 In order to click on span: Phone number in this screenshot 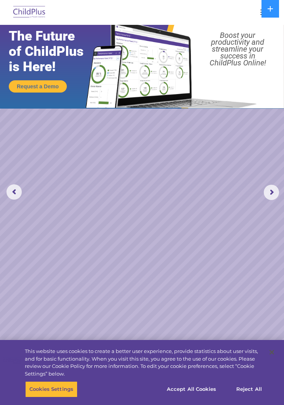, I will do `click(138, 78)`.